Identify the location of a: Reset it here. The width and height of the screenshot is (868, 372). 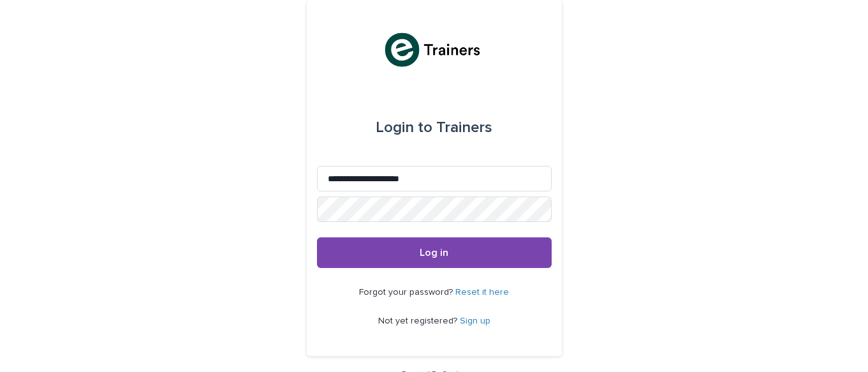
(482, 292).